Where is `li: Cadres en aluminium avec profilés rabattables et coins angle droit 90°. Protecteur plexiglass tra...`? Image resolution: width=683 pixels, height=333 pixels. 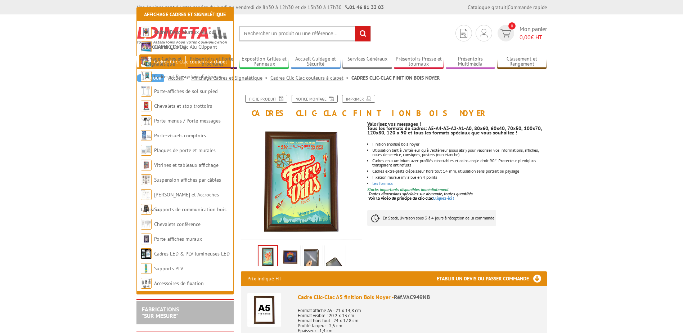 li: Cadres en aluminium avec profilés rabattables et coins angle droit 90°. Protecteur plexiglass tra... is located at coordinates (459, 163).